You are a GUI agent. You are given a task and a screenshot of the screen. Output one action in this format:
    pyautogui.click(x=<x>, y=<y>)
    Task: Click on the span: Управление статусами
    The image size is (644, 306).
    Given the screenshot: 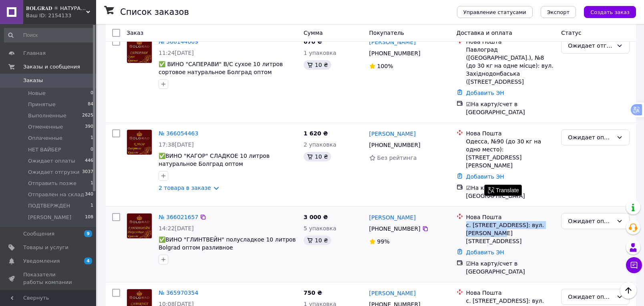 What is the action you would take?
    pyautogui.click(x=495, y=12)
    